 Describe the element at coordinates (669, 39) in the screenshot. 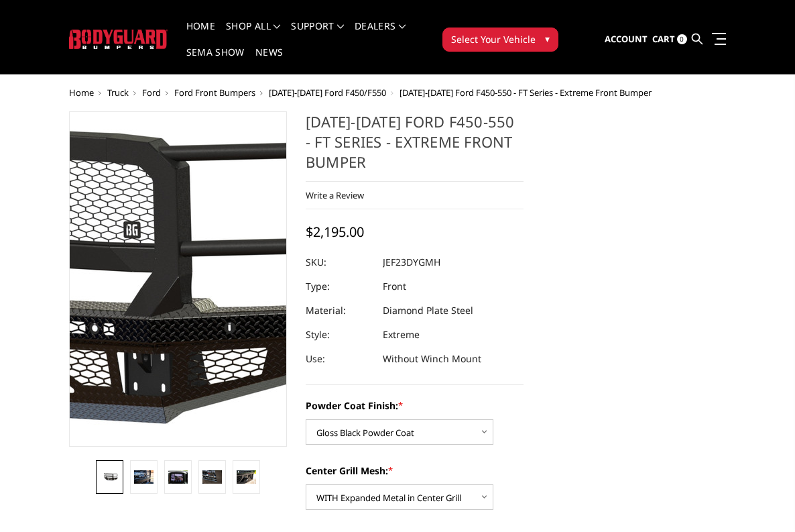

I see `a: Cart 0` at that location.